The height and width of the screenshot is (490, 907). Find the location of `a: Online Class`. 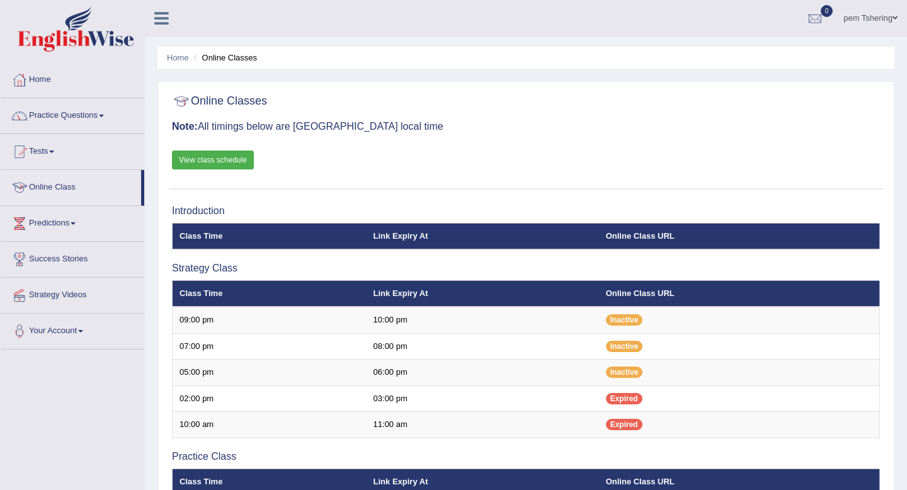

a: Online Class is located at coordinates (71, 186).